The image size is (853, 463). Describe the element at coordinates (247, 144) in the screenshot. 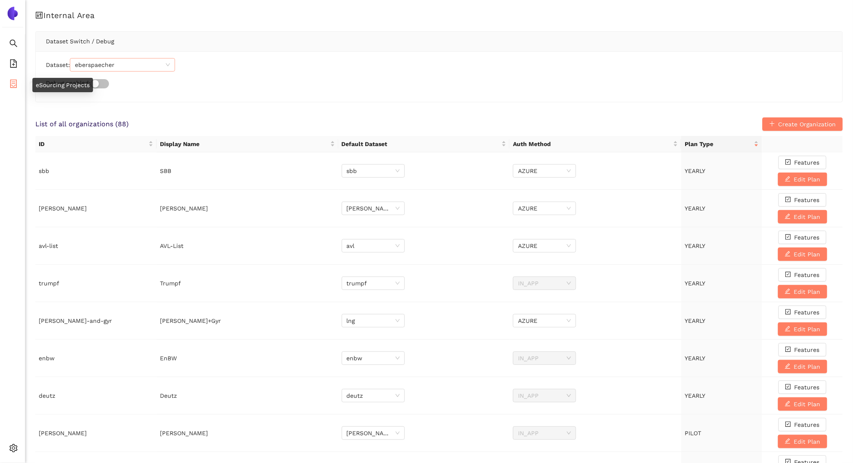

I see `th: this column's title is Display Name,this column is sortable` at that location.